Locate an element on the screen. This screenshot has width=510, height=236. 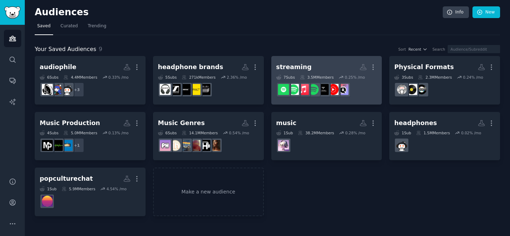
div: 0.28 % /mo is located at coordinates (356, 133).